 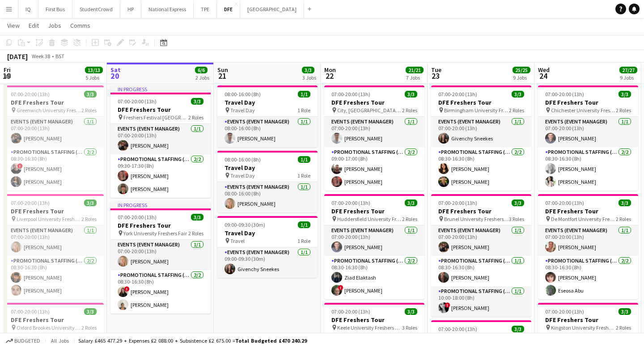 I want to click on span: Greenwich University Freshers Fair, so click(x=49, y=110).